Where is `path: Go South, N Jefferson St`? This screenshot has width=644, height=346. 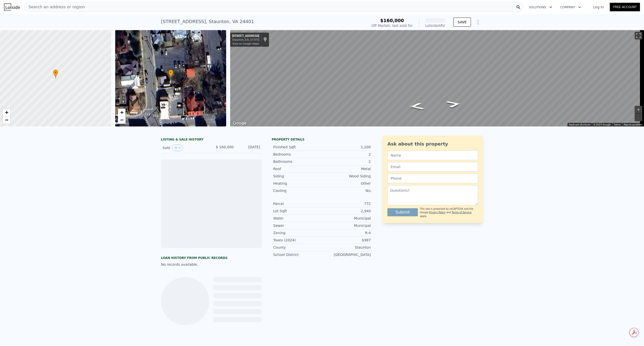
path: Go South, N Jefferson St is located at coordinates (453, 104).